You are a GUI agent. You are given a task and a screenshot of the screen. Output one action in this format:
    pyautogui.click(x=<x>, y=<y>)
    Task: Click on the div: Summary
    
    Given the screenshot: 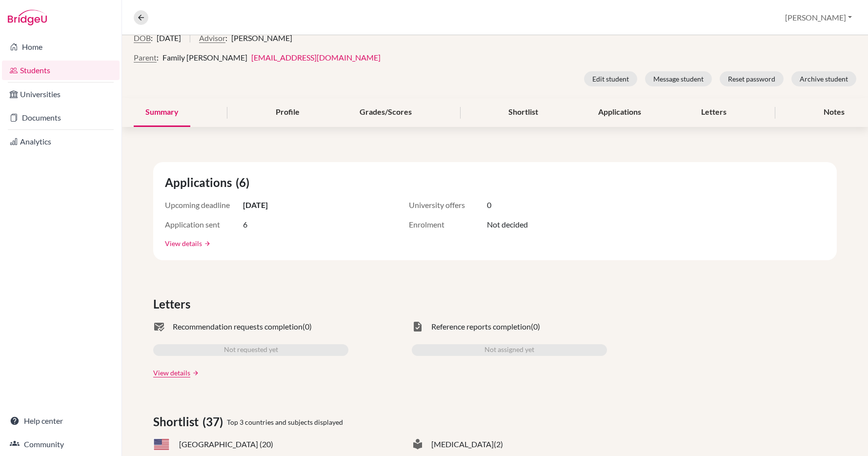 What is the action you would take?
    pyautogui.click(x=162, y=113)
    